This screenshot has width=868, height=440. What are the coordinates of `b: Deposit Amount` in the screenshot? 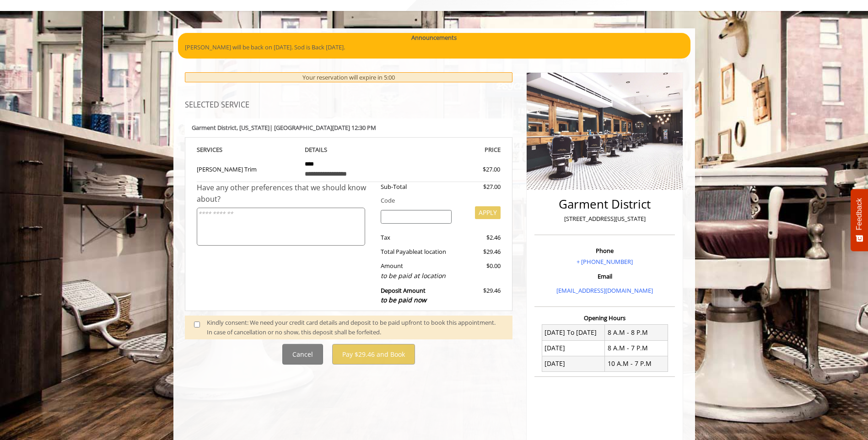 It's located at (403, 295).